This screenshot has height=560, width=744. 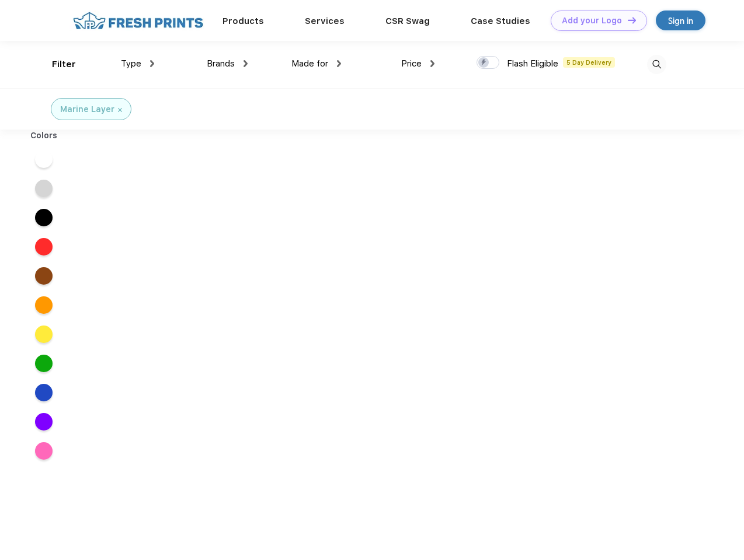 I want to click on div: Colors, so click(x=44, y=135).